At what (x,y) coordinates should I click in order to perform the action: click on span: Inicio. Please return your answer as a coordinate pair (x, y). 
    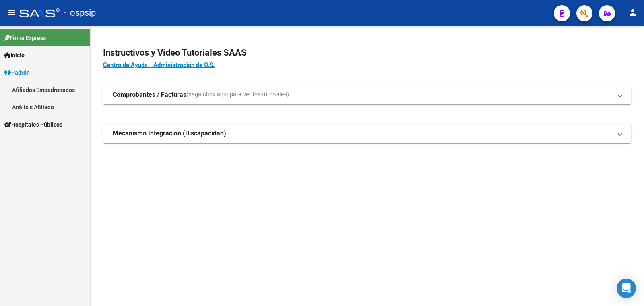
    Looking at the image, I should click on (14, 55).